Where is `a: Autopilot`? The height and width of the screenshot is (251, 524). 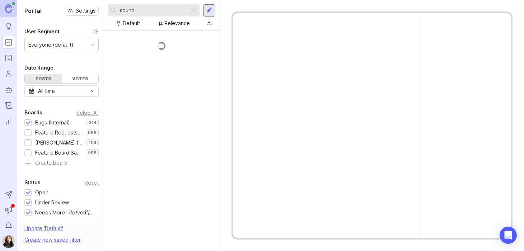 a: Autopilot is located at coordinates (9, 90).